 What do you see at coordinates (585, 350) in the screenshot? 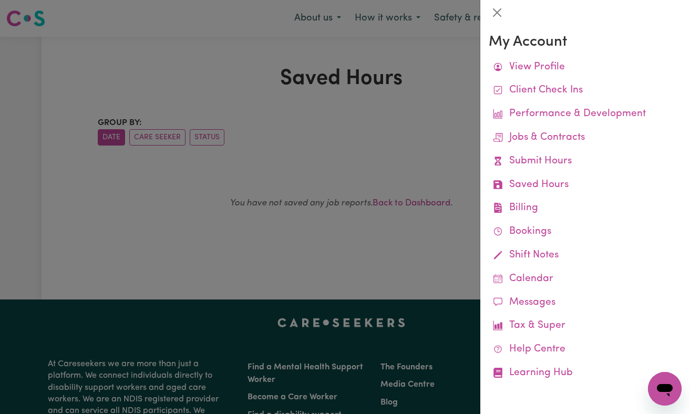
I see `a: Help Centre` at bounding box center [585, 350].